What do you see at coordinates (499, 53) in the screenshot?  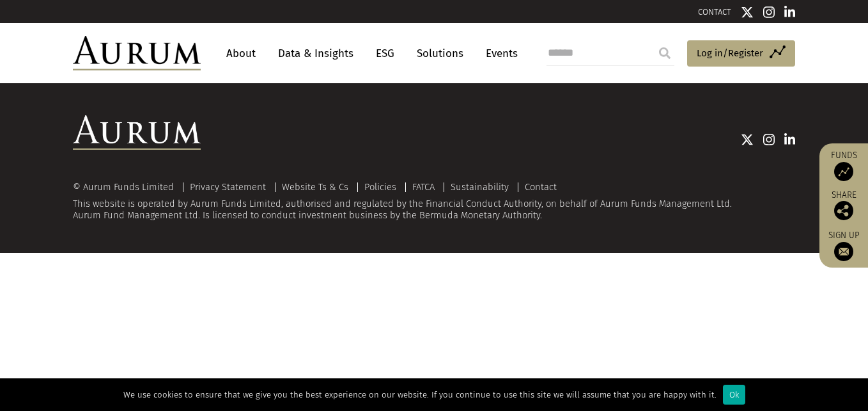 I see `a: Events` at bounding box center [499, 53].